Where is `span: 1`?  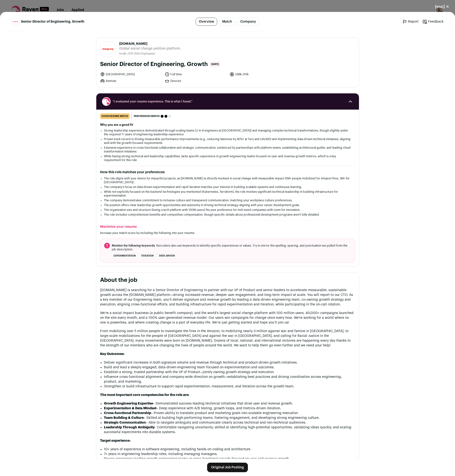
span: 1 is located at coordinates (107, 246).